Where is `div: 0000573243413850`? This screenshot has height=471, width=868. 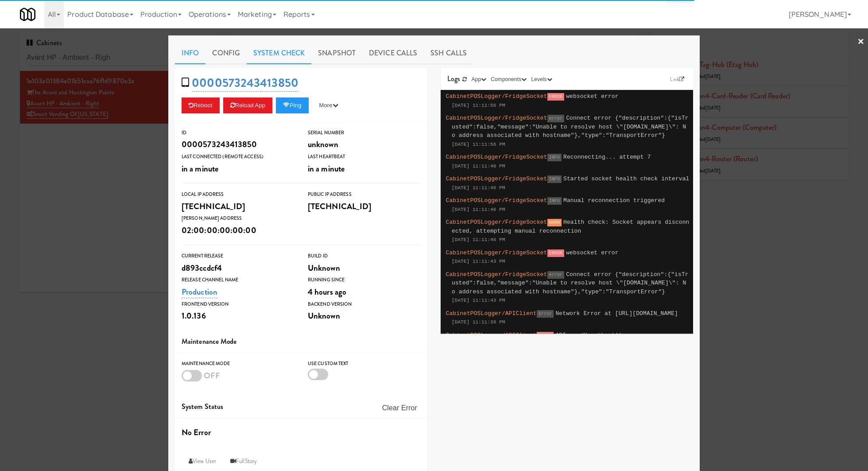 div: 0000573243413850 is located at coordinates (238, 145).